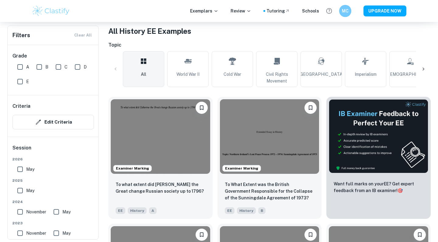 The width and height of the screenshot is (438, 242). I want to click on a: ThumbnailWant full marks on yourEE? Get expert feedback from an IB examiner!, so click(378, 157).